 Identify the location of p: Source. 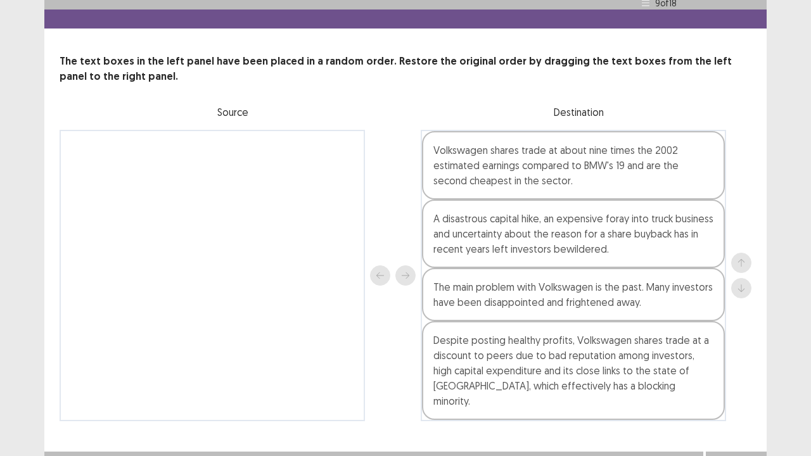
(233, 112).